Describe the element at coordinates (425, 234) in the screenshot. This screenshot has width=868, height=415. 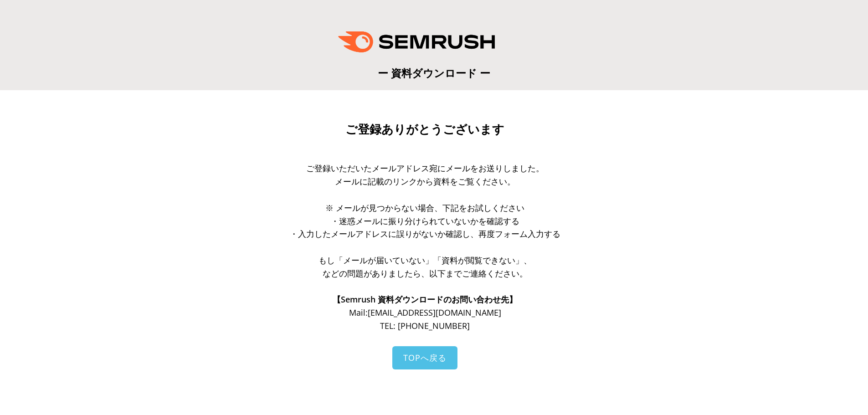
I see `span: ・入力したメールアドレスに誤りがないか確認し、再度フォーム入力する` at that location.